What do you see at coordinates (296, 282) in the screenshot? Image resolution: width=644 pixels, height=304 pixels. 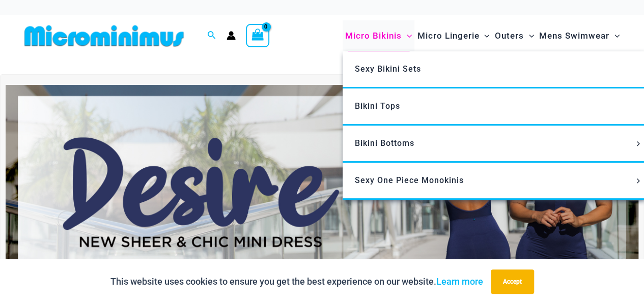 I see `p: This website uses cookies to ensure you get the best experience on our website.` at bounding box center [296, 282].